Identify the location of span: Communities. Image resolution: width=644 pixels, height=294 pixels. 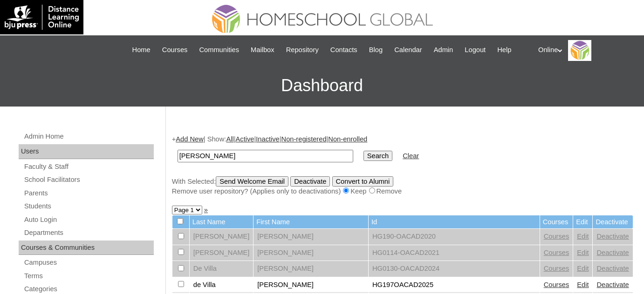
(219, 50).